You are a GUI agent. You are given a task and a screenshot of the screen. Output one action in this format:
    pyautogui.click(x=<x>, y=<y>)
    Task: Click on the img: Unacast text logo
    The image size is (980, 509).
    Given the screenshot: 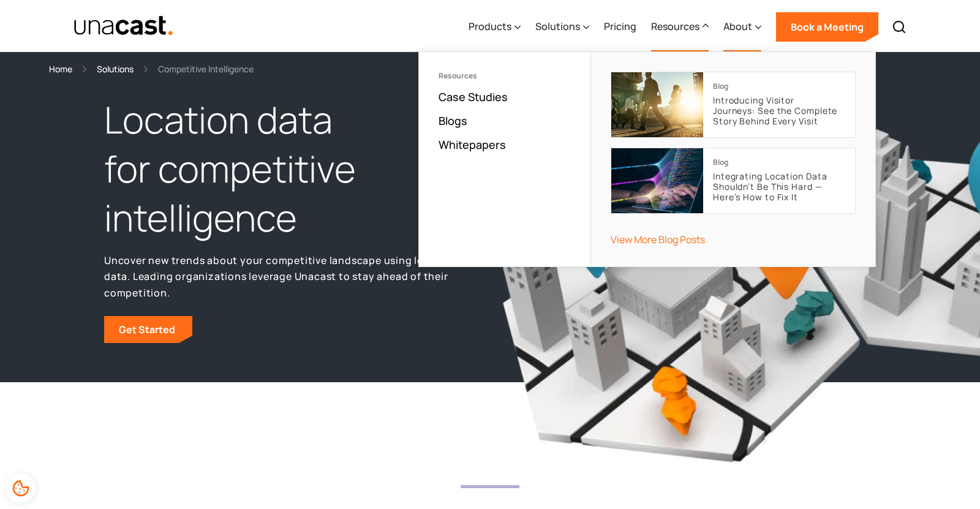 What is the action you would take?
    pyautogui.click(x=123, y=26)
    